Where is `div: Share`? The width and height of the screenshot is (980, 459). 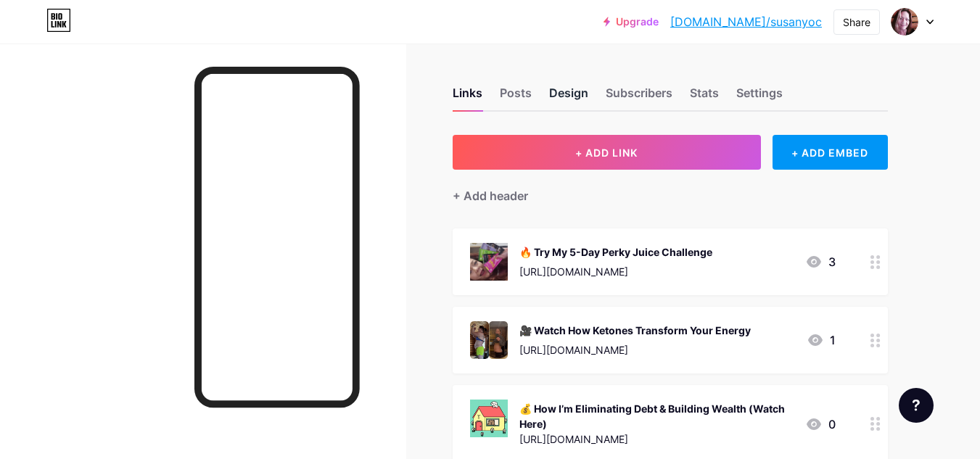
div: Share is located at coordinates (857, 22).